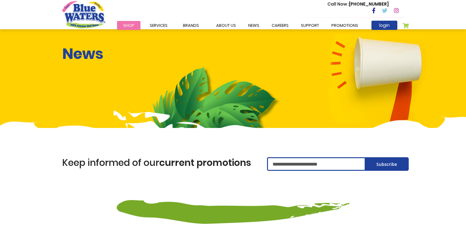 The width and height of the screenshot is (466, 230). What do you see at coordinates (129, 25) in the screenshot?
I see `span: Shop` at bounding box center [129, 25].